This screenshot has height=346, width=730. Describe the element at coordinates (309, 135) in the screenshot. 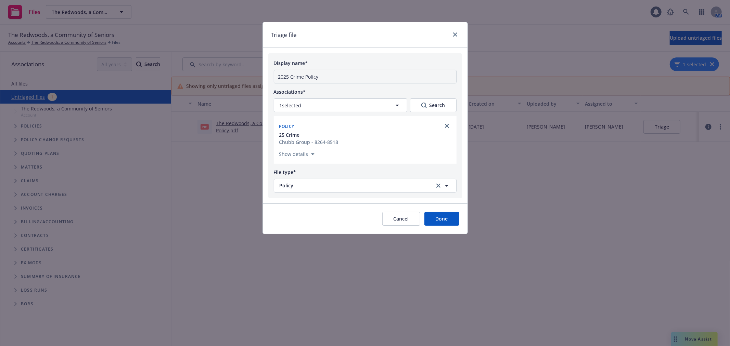

I see `button: 25 Crime` at that location.